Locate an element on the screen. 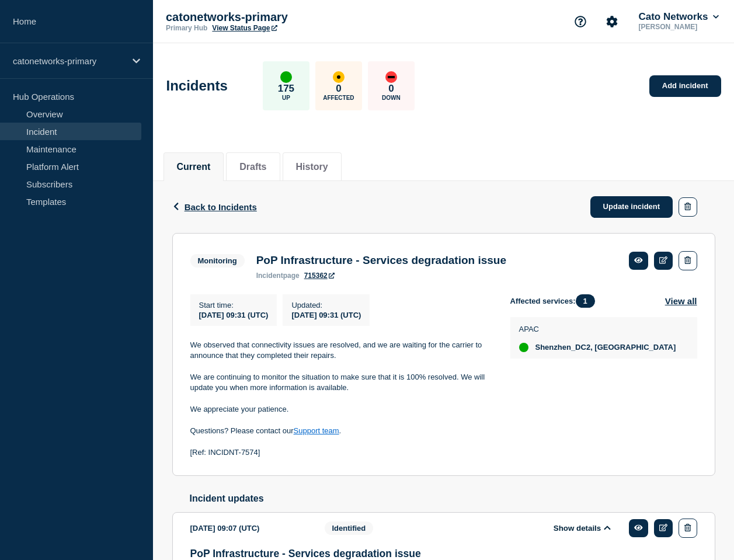 This screenshot has height=560, width=734. h1: Incidents is located at coordinates (196, 86).